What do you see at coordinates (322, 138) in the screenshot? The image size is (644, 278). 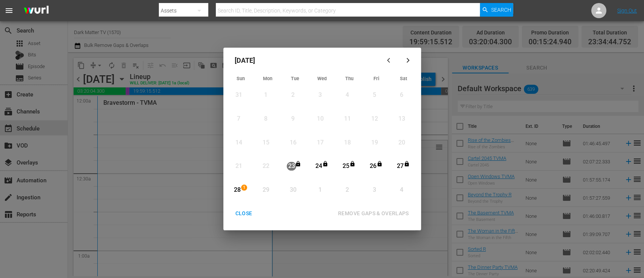 I see `div: Month View` at bounding box center [322, 138].